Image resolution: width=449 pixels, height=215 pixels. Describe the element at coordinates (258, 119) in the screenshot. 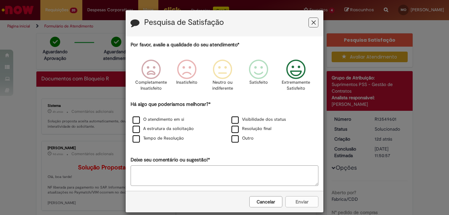

I see `label: Visibilidade dos status` at that location.